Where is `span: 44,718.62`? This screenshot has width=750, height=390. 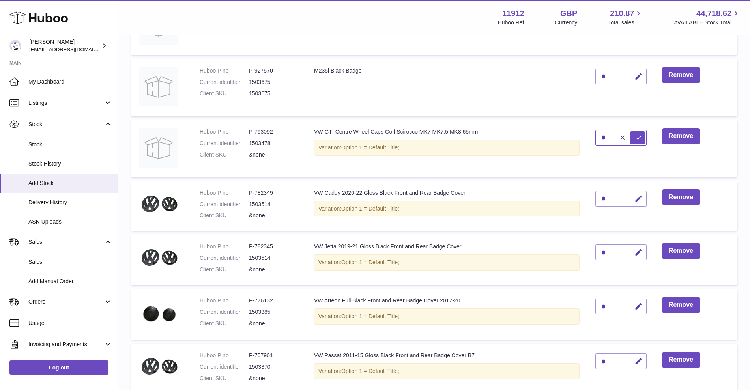 span: 44,718.62 is located at coordinates (714, 13).